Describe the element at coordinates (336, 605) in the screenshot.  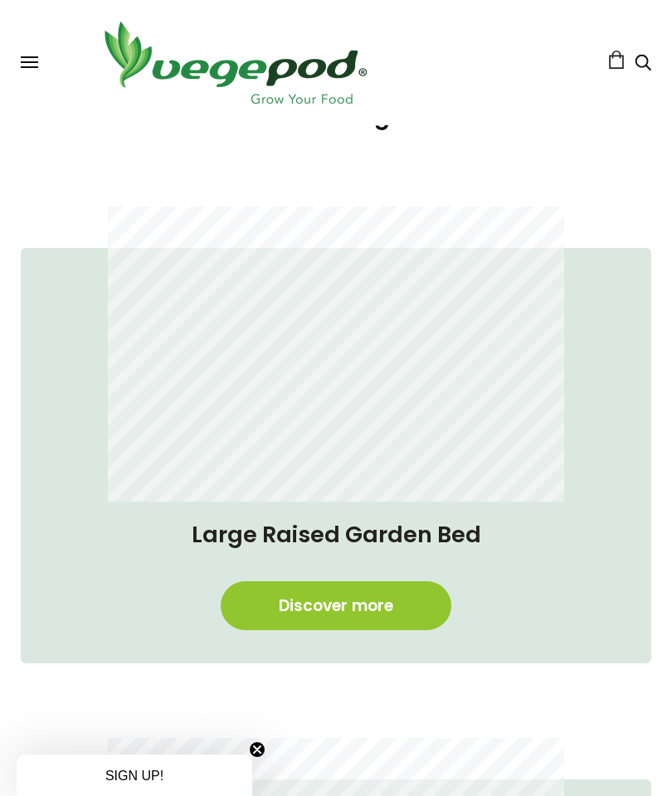
I see `a: Discover more` at that location.